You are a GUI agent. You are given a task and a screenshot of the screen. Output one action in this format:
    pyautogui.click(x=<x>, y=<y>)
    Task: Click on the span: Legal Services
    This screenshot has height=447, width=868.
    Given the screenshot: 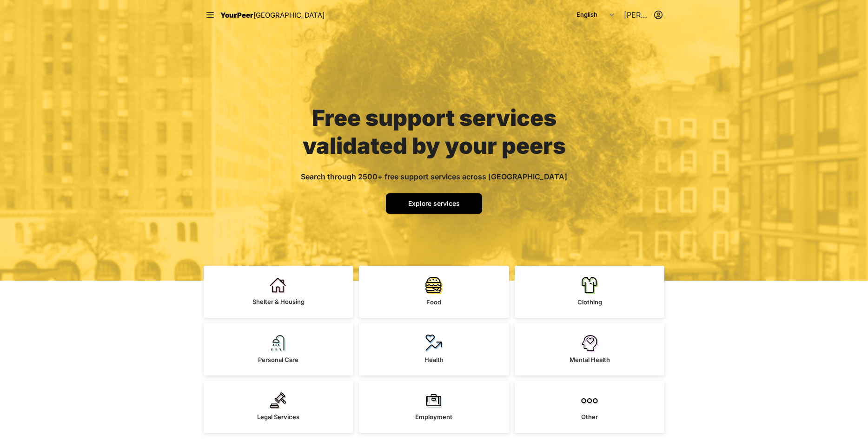 What is the action you would take?
    pyautogui.click(x=278, y=417)
    